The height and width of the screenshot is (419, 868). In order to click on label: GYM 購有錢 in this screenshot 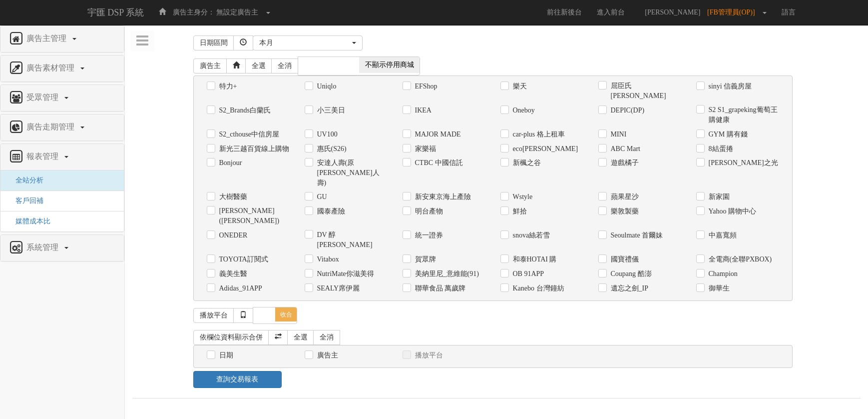, I will do `click(727, 135)`.